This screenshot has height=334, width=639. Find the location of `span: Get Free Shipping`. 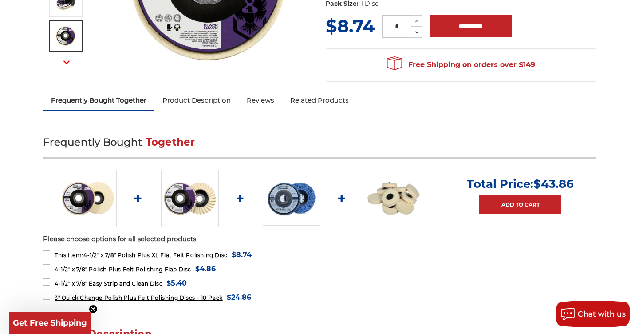

span: Get Free Shipping is located at coordinates (50, 323).